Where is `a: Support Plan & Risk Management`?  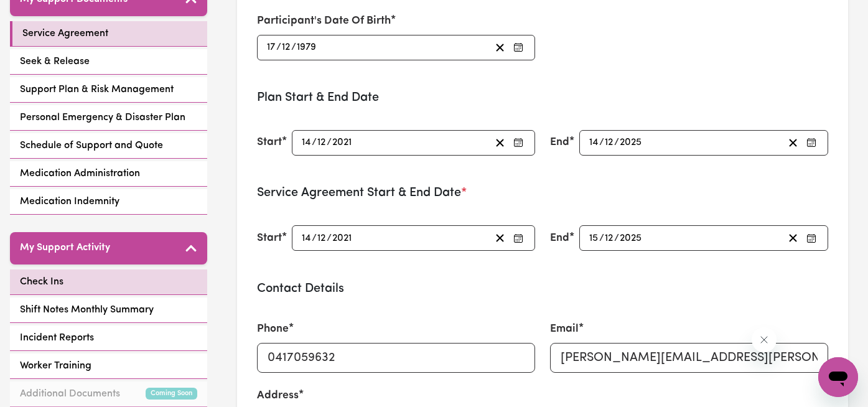
a: Support Plan & Risk Management is located at coordinates (108, 89).